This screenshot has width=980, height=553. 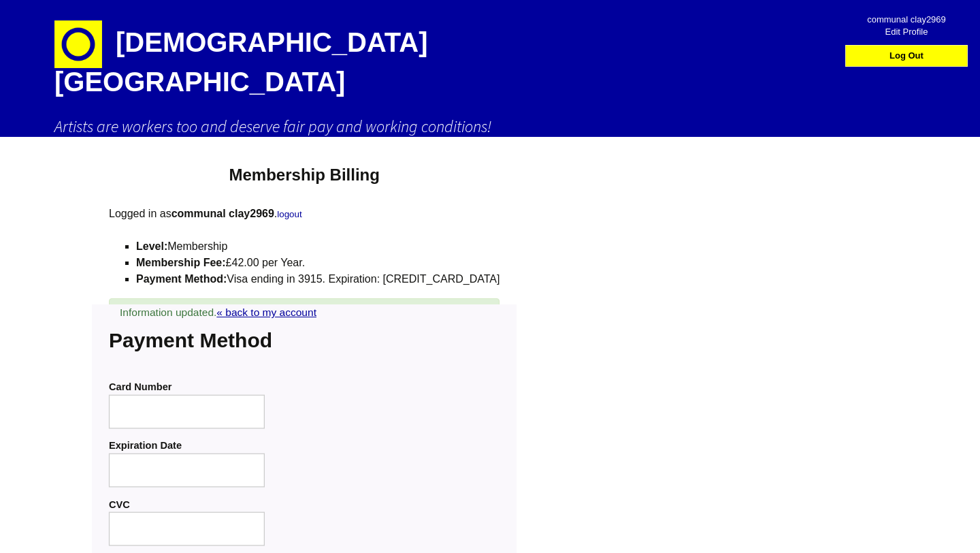 I want to click on li: £42.00 per Year., so click(x=317, y=263).